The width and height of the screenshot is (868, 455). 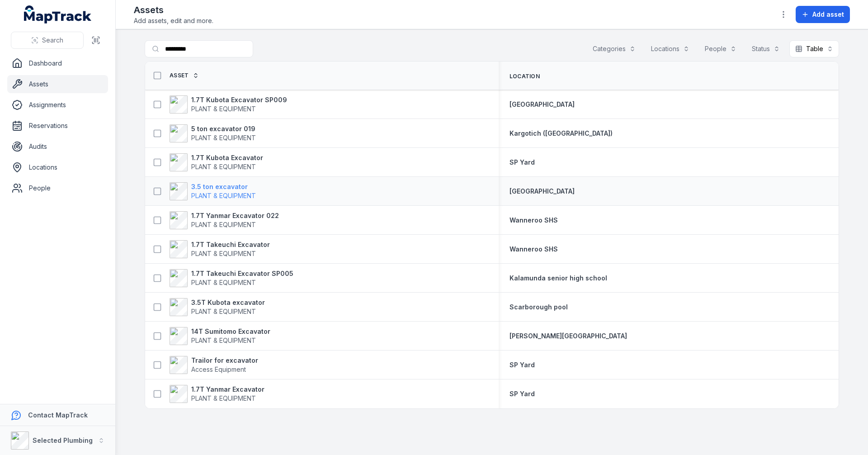 What do you see at coordinates (184, 76) in the screenshot?
I see `a: Asset` at bounding box center [184, 76].